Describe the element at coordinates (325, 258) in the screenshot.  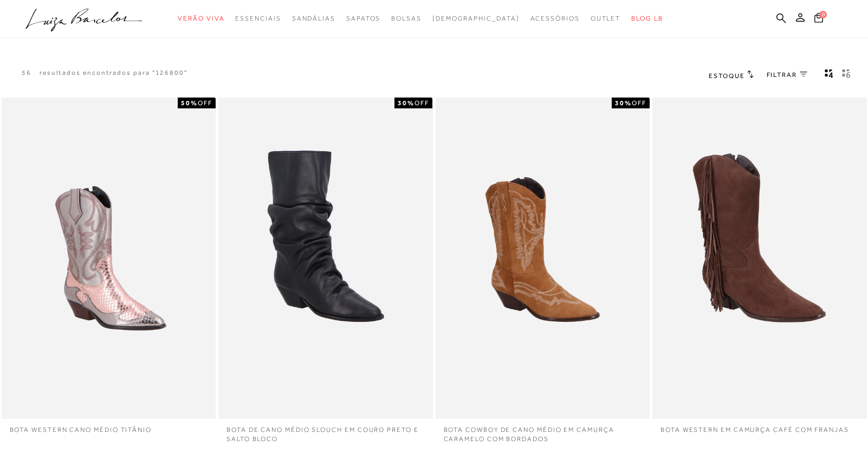
I see `img: BOTA DE CANO MÉDIO SLOUCH EM COURO PRETO E SALTO BLOCO` at that location.